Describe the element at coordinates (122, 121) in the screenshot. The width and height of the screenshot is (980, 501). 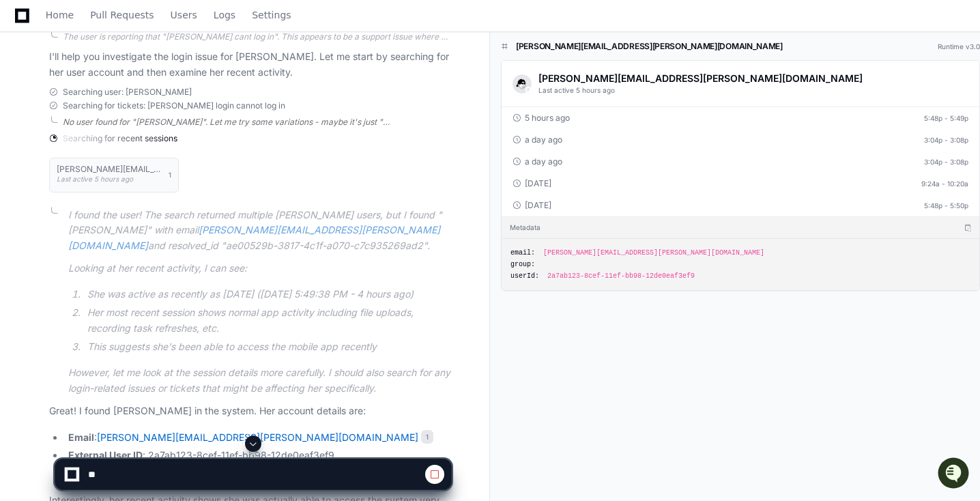
I see `div: We're offline, but we'll be back soon!` at that location.